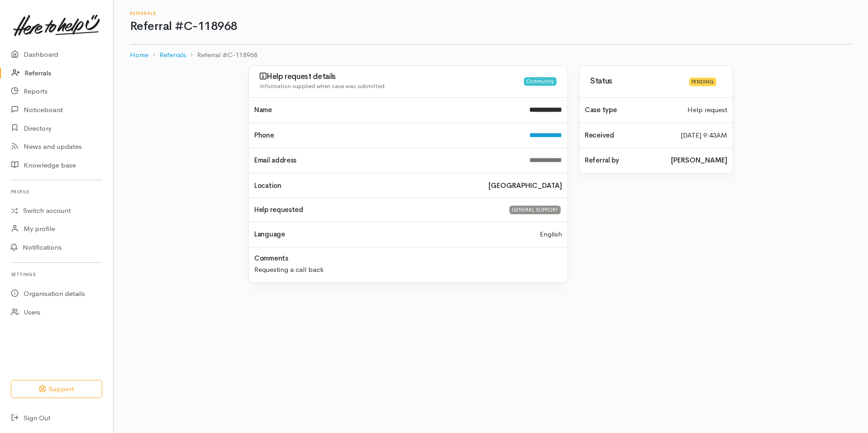  What do you see at coordinates (707, 110) in the screenshot?
I see `div: Help request` at bounding box center [707, 110].